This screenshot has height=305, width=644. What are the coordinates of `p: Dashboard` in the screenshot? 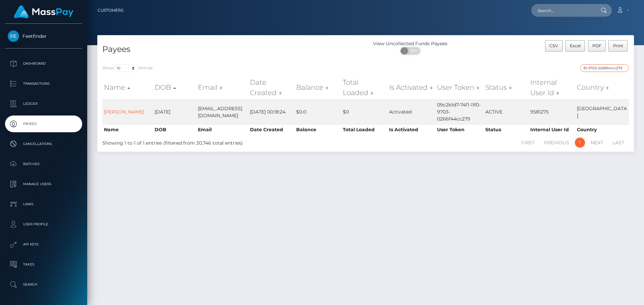 It's located at (43, 64).